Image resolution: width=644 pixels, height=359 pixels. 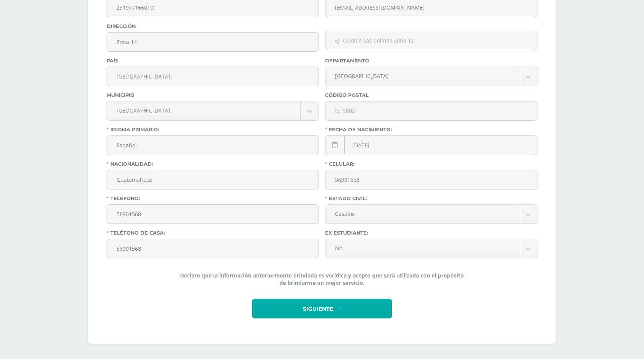 I want to click on label: Fecha de nacimiento:, so click(x=431, y=129).